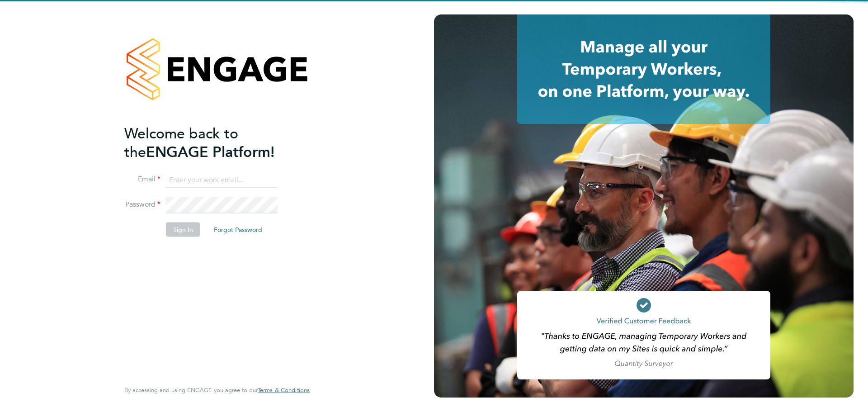 The width and height of the screenshot is (868, 412). I want to click on button: Sign In, so click(183, 230).